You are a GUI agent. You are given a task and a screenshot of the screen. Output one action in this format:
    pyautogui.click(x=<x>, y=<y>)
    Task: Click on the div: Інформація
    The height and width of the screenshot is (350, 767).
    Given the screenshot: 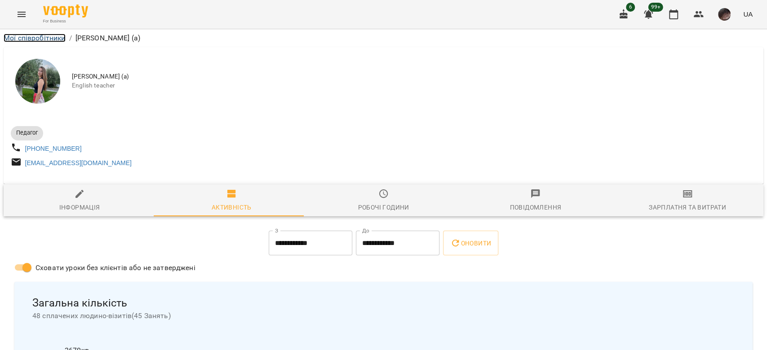 What is the action you would take?
    pyautogui.click(x=80, y=208)
    